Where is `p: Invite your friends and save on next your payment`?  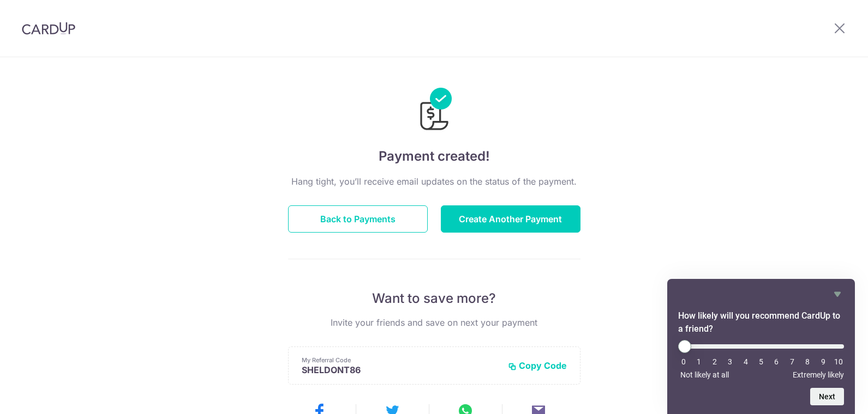 p: Invite your friends and save on next your payment is located at coordinates (434, 323).